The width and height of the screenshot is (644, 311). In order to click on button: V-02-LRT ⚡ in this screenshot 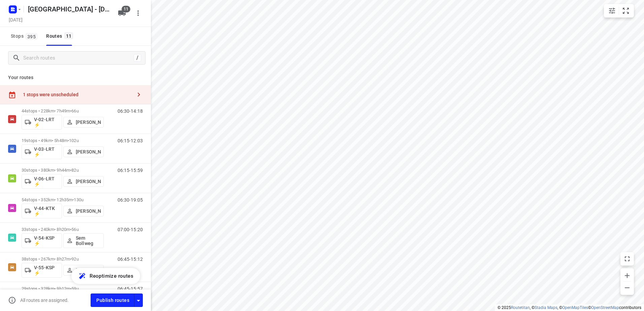, I will do `click(42, 122)`.